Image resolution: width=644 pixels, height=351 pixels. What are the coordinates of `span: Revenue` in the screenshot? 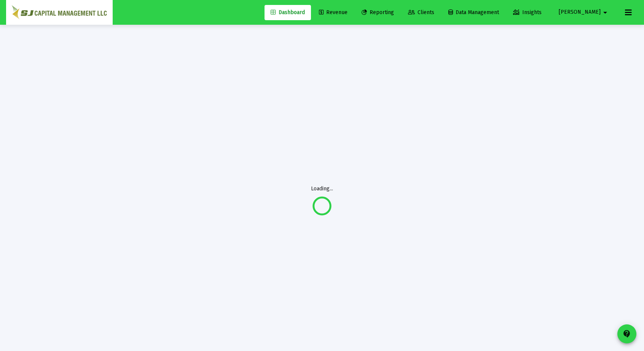 It's located at (333, 12).